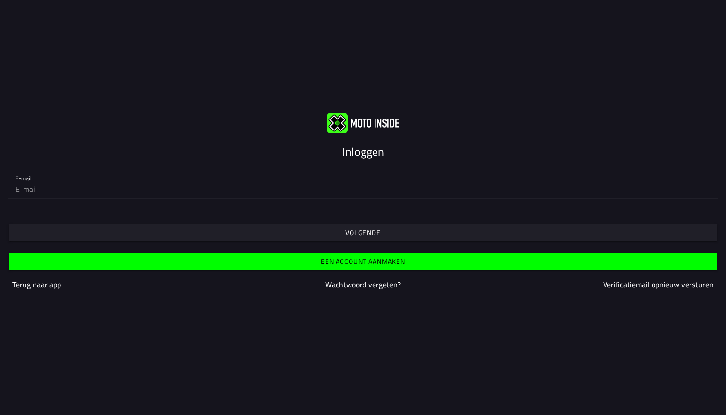 The image size is (726, 415). I want to click on ion-text: Wachtwoord vergeten?, so click(363, 285).